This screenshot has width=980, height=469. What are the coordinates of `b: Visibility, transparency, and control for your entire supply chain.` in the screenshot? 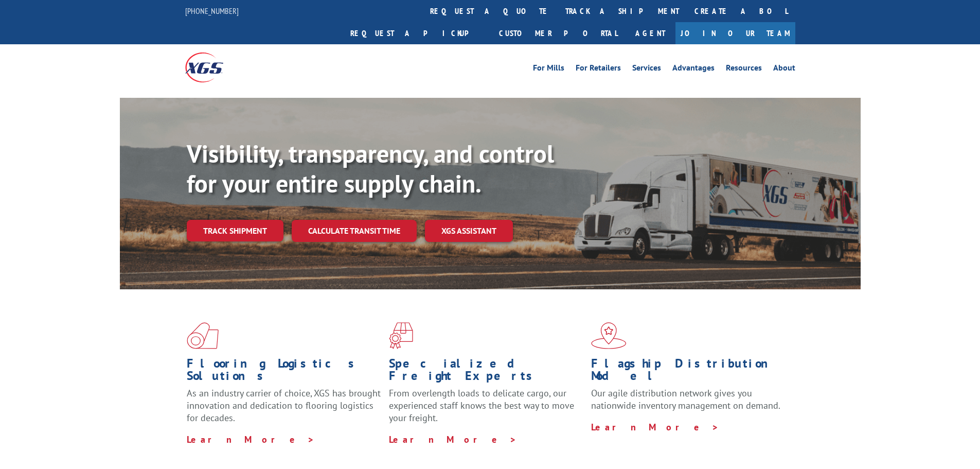 It's located at (370, 169).